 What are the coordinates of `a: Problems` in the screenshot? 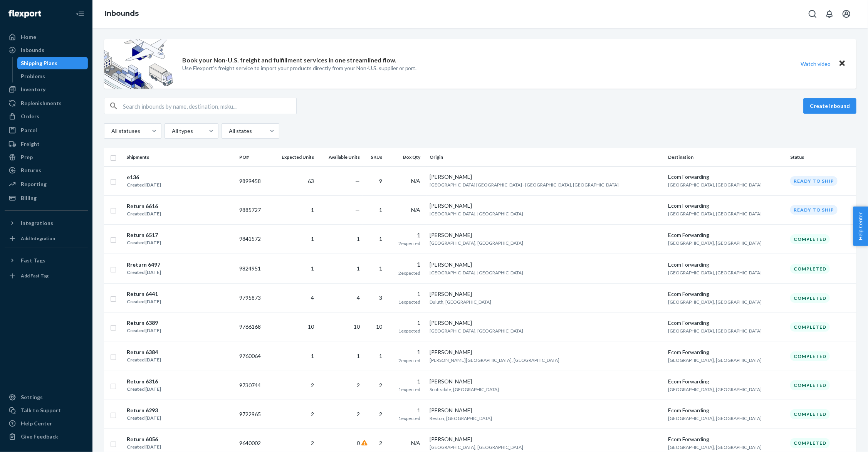 It's located at (53, 76).